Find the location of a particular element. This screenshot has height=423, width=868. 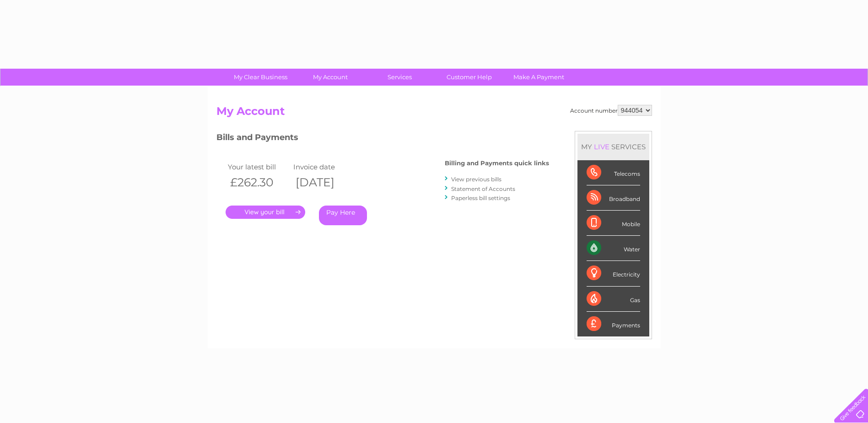

a: Statement of Accounts is located at coordinates (483, 188).